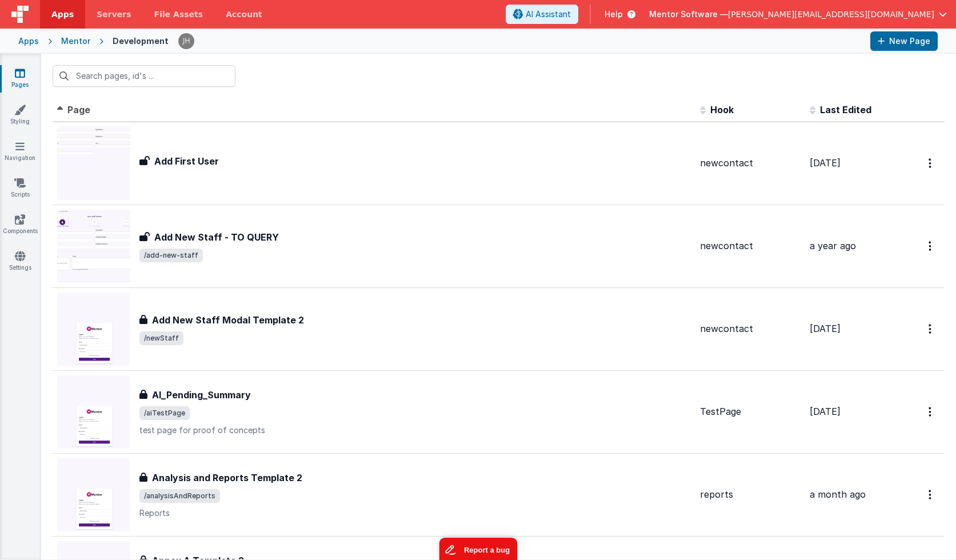 This screenshot has width=956, height=560. What do you see at coordinates (62, 14) in the screenshot?
I see `span: Apps` at bounding box center [62, 14].